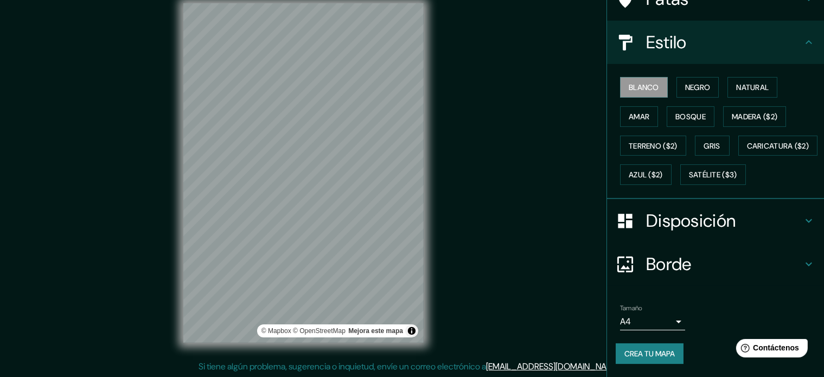 The height and width of the screenshot is (377, 824). I want to click on button: Satélite ($3), so click(713, 175).